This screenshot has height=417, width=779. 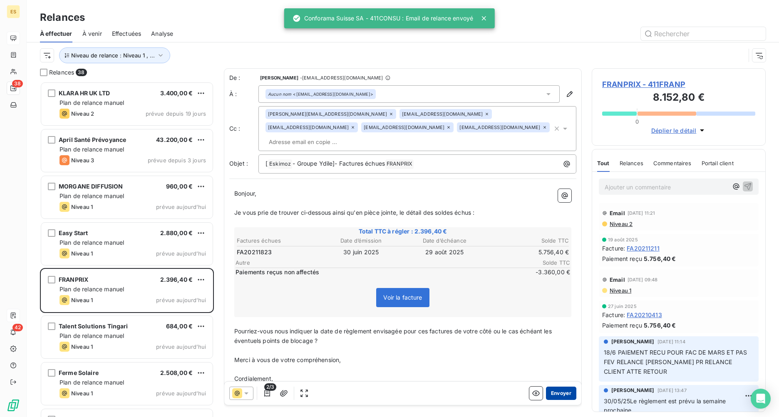 What do you see at coordinates (93, 326) in the screenshot?
I see `span: Talent Solutions Tingari` at bounding box center [93, 326].